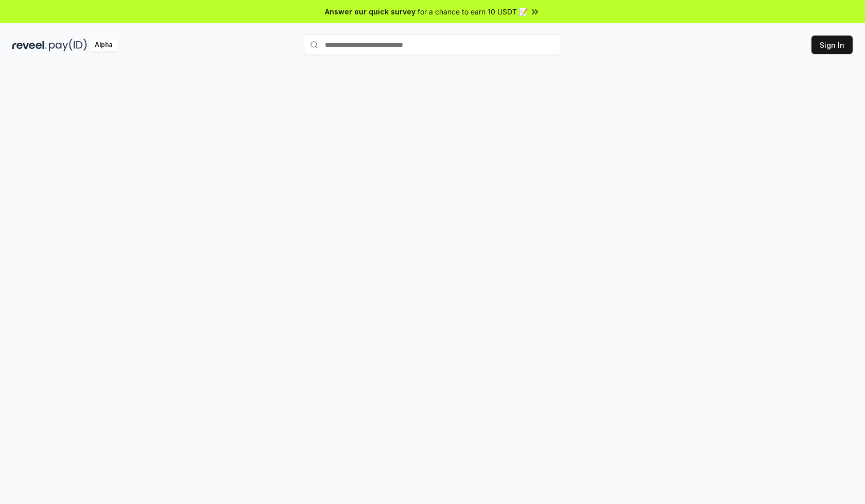 Image resolution: width=865 pixels, height=504 pixels. I want to click on span: for a chance to earn 10 USDT 📝, so click(472, 11).